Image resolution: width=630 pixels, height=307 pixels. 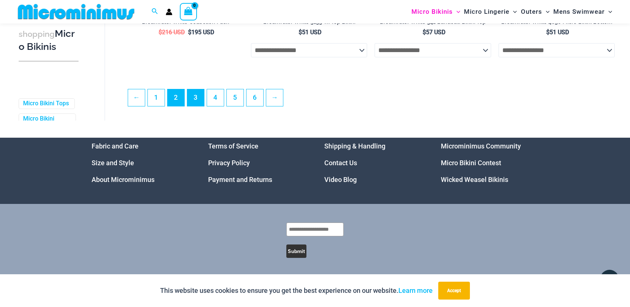 I want to click on a: Payment and Returns, so click(x=240, y=179).